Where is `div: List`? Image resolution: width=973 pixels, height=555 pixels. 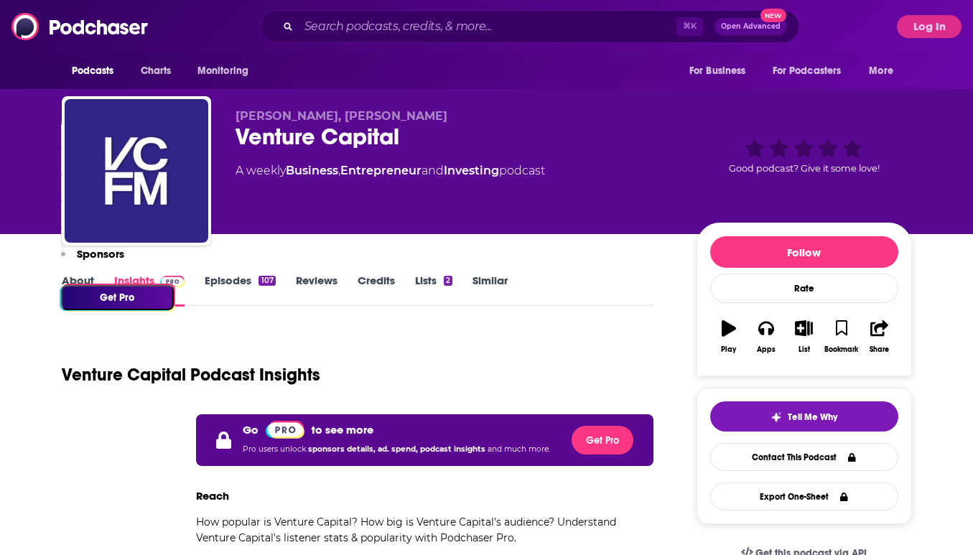 div: List is located at coordinates (804, 350).